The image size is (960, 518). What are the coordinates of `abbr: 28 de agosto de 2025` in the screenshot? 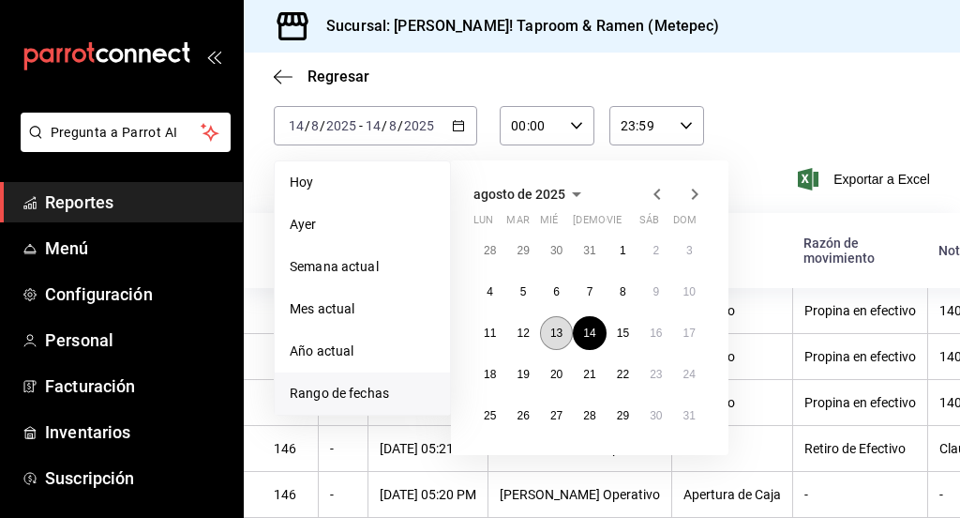 It's located at (589, 415).